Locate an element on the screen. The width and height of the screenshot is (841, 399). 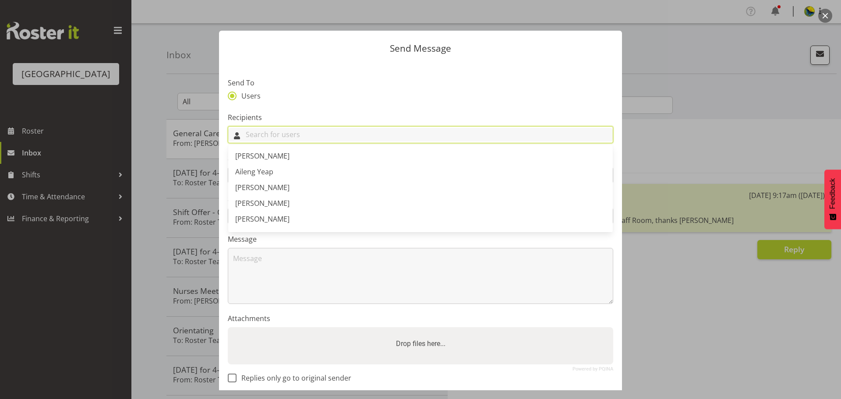
a: Powered by PQINA is located at coordinates (593, 369).